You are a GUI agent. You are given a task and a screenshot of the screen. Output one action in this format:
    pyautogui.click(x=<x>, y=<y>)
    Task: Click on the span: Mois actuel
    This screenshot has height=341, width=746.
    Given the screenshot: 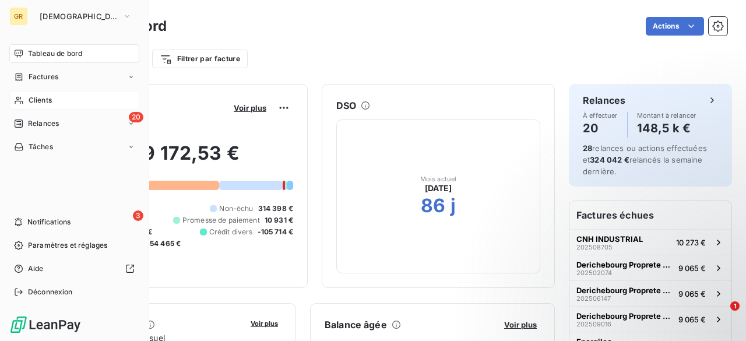 What is the action you would take?
    pyautogui.click(x=438, y=179)
    